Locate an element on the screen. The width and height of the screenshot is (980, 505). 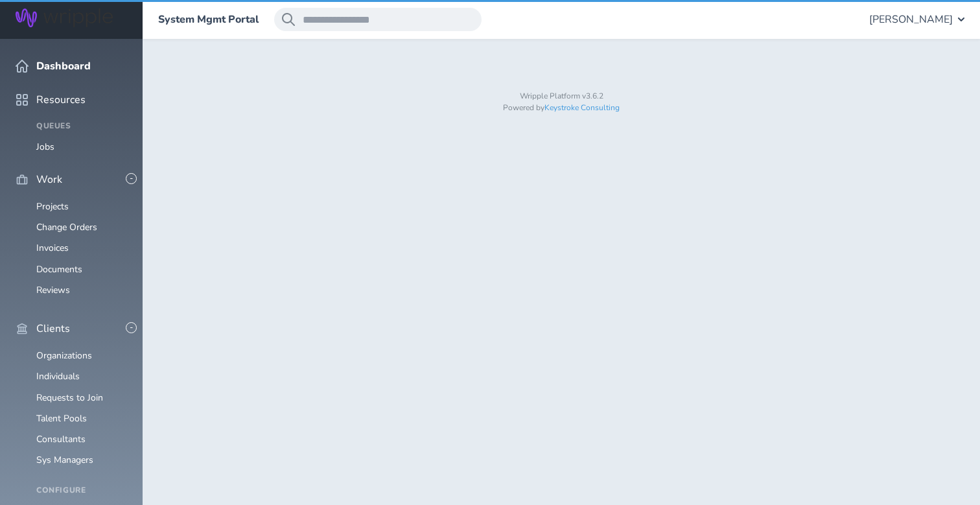
a: Individuals is located at coordinates (58, 376).